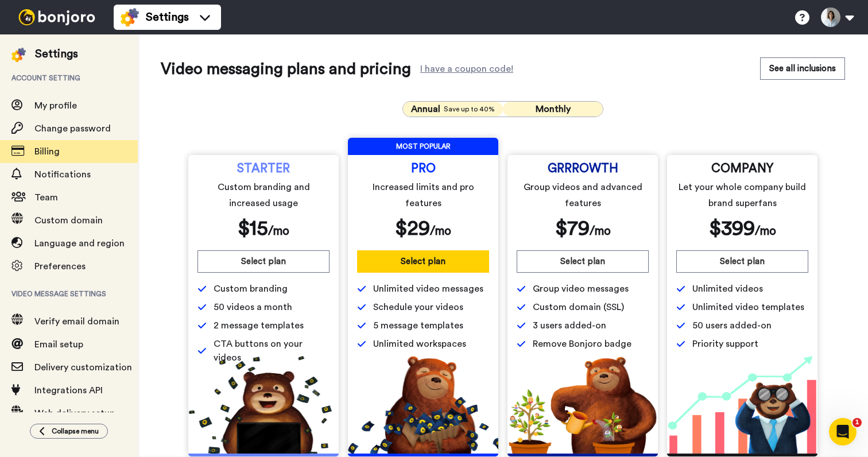  What do you see at coordinates (46, 198) in the screenshot?
I see `span: Team` at bounding box center [46, 198].